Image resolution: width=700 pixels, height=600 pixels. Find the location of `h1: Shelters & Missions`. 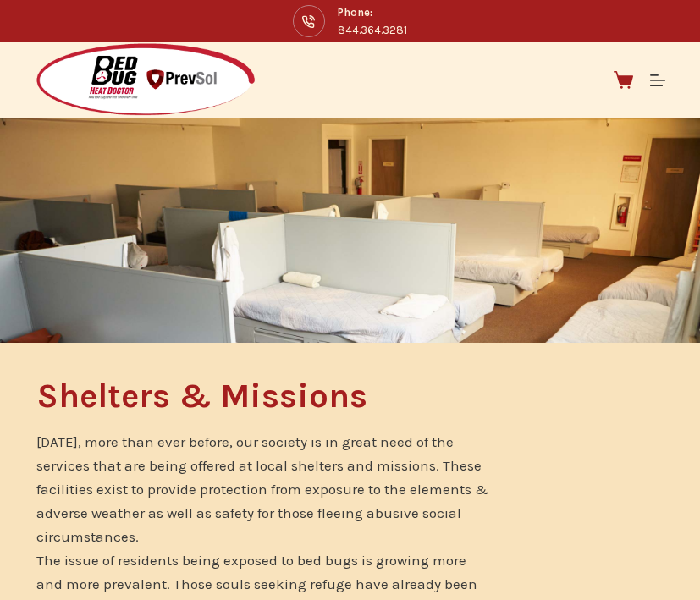

h1: Shelters & Missions is located at coordinates (263, 396).